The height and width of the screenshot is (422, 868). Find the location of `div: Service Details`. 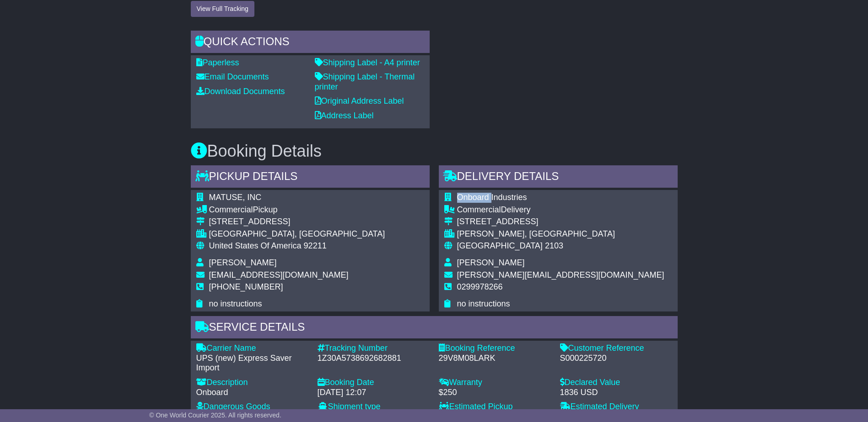

div: Service Details is located at coordinates (434, 328).